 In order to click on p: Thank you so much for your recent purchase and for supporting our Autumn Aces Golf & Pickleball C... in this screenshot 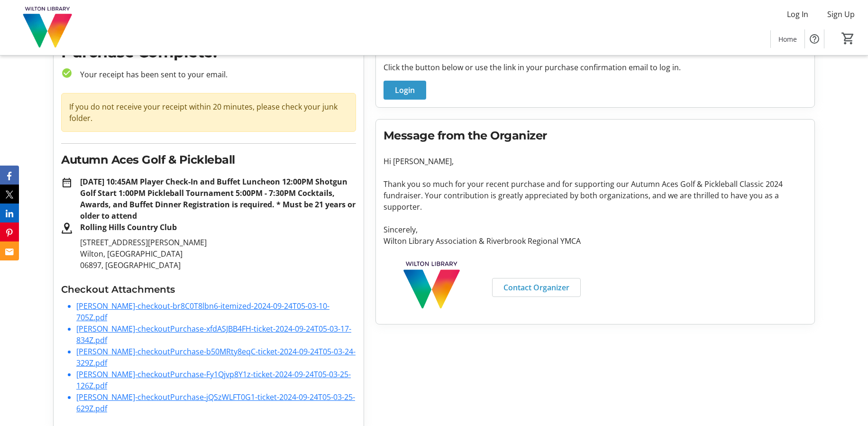, I will do `click(595, 195)`.